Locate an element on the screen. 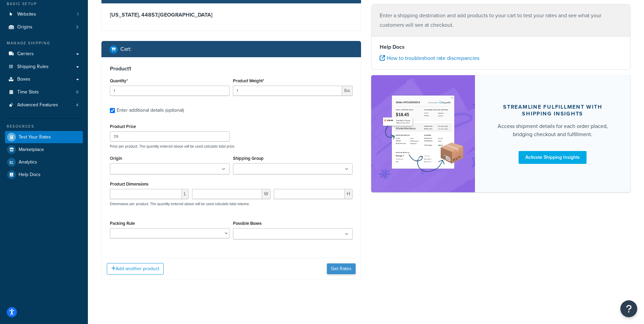 This screenshot has height=324, width=644. label: Origin is located at coordinates (116, 158).